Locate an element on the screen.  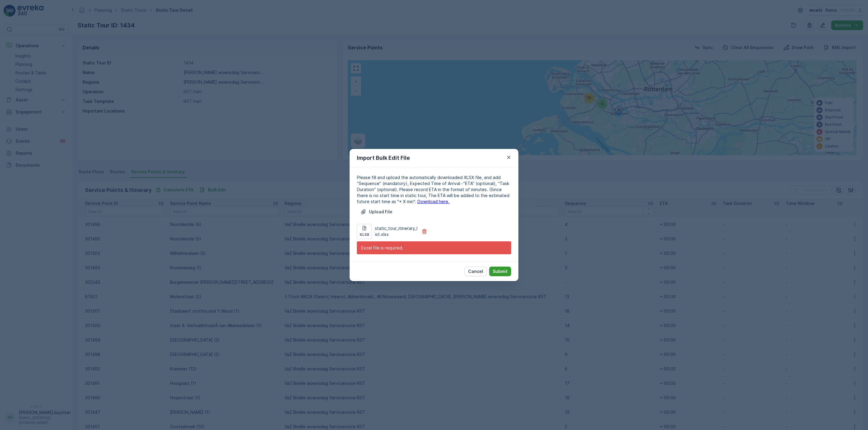
p: Cancel is located at coordinates (476, 271).